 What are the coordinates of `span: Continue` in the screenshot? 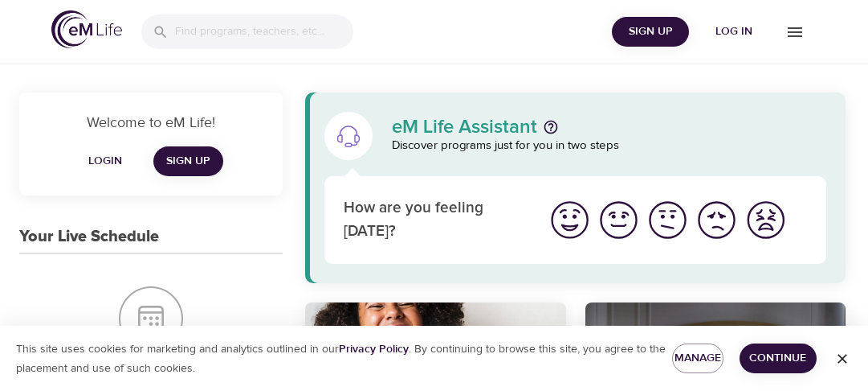 It's located at (778, 358).